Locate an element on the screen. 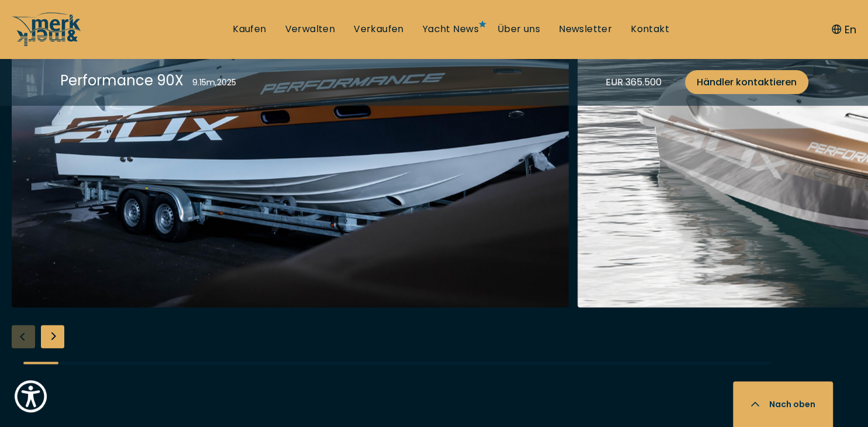 This screenshot has height=427, width=868. div: Performance 90X is located at coordinates (122, 80).